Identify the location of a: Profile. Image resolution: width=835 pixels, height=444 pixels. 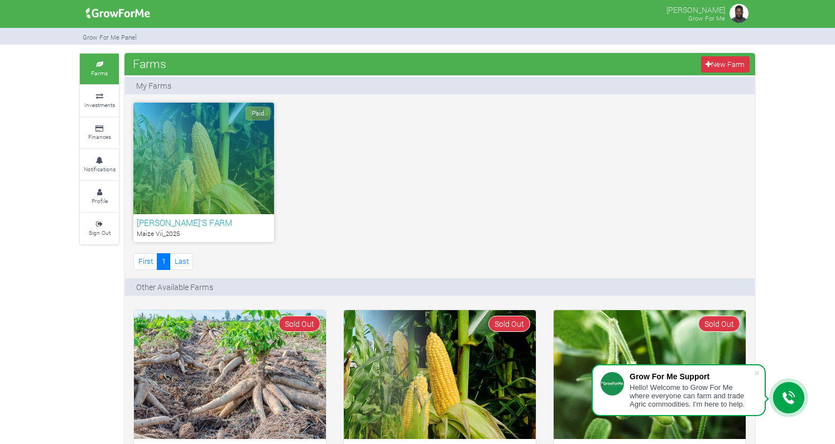
(99, 196).